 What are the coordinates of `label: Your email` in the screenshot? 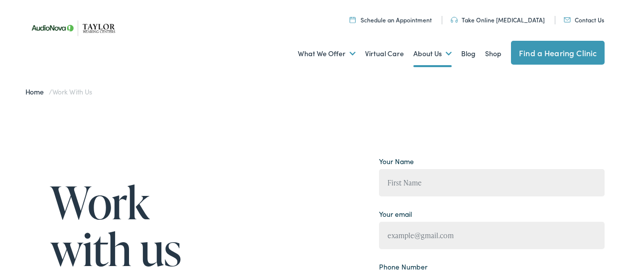 It's located at (395, 214).